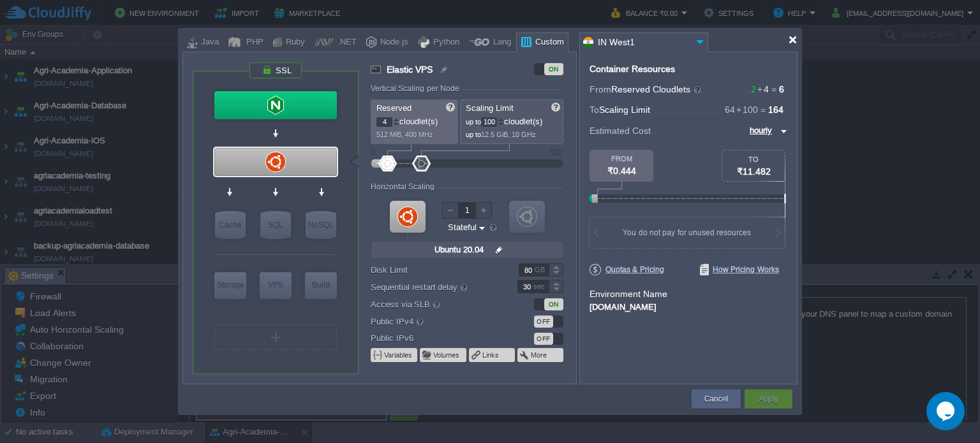 This screenshot has width=980, height=443. I want to click on div: GB, so click(541, 269).